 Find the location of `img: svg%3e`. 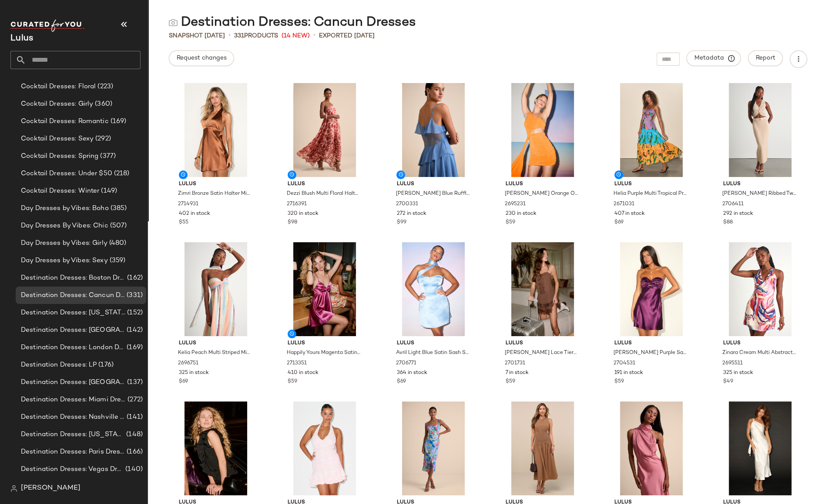

img: svg%3e is located at coordinates (173, 22).